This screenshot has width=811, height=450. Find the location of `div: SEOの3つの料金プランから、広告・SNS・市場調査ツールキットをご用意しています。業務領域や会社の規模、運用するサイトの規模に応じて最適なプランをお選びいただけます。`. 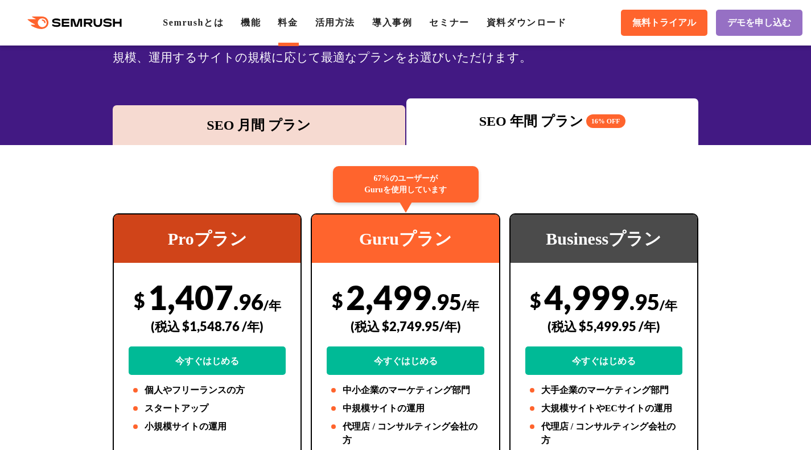

div: SEOの3つの料金プランから、広告・SNS・市場調査ツールキットをご用意しています。業務領域や会社の規模、運用するサイトの規模に応じて最適なプランをお選びいただけます。 is located at coordinates (405, 47).